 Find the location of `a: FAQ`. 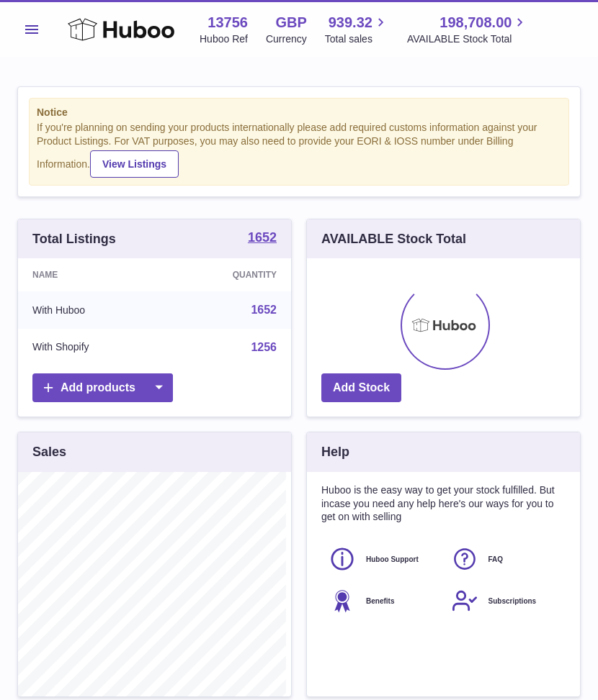

a: FAQ is located at coordinates (505, 559).